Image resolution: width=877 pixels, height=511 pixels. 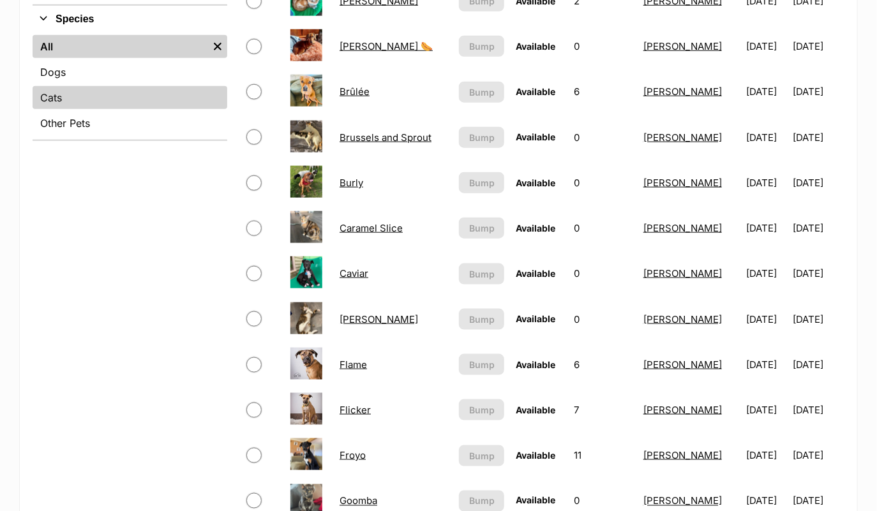 I want to click on td: 11, so click(x=603, y=455).